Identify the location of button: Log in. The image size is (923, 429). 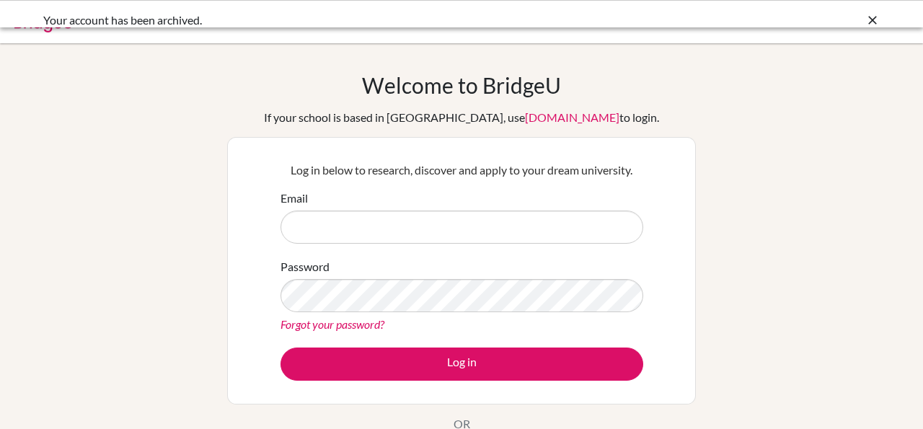
(461, 364).